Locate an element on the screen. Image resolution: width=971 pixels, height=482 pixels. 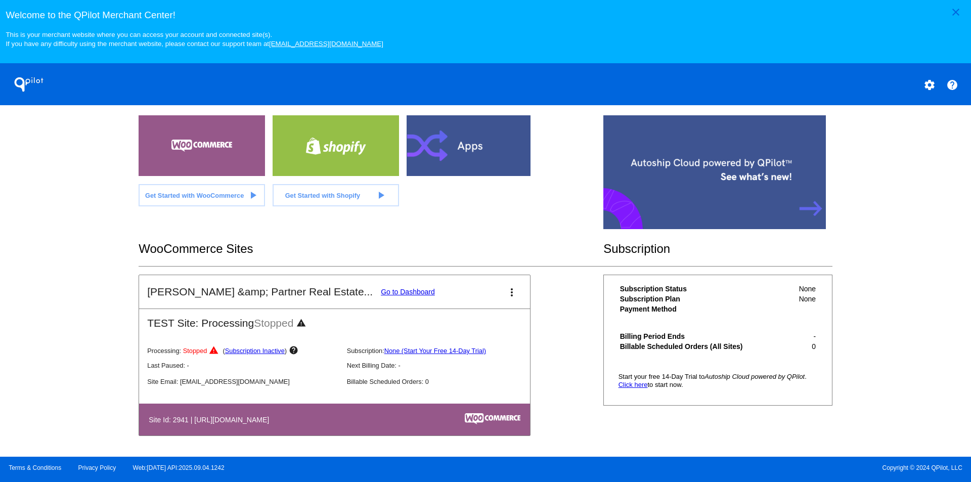
mat-icon: settings is located at coordinates (930, 85).